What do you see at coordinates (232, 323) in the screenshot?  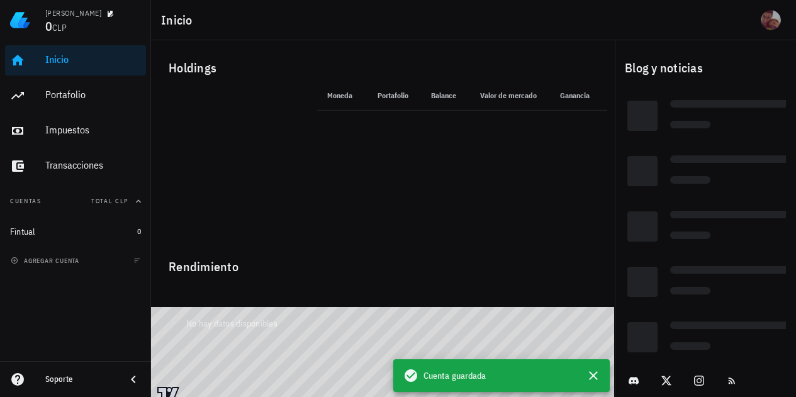 I see `div: No hay datos disponibles` at bounding box center [232, 323].